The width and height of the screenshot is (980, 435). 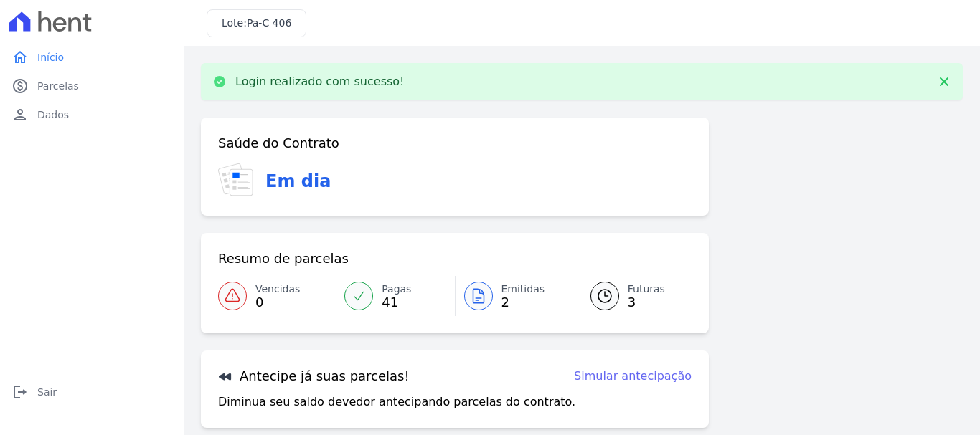 I want to click on span: Dados, so click(x=53, y=114).